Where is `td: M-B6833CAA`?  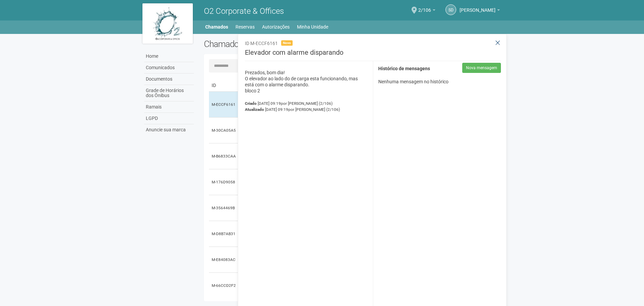 td: M-B6833CAA is located at coordinates (224, 156).